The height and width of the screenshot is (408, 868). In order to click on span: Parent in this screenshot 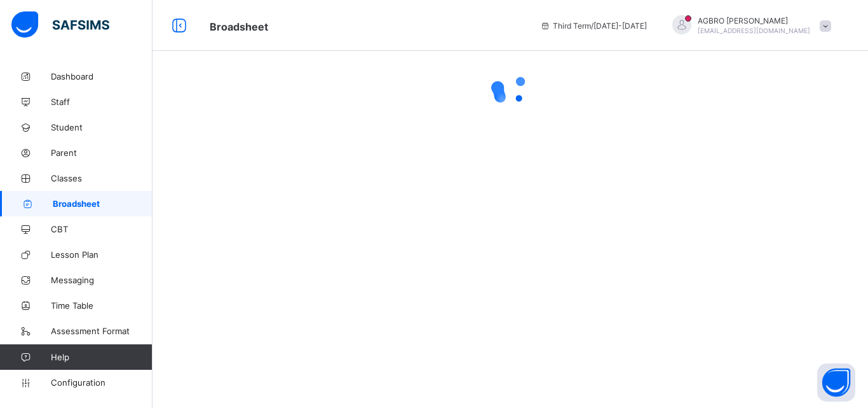, I will do `click(102, 152)`.